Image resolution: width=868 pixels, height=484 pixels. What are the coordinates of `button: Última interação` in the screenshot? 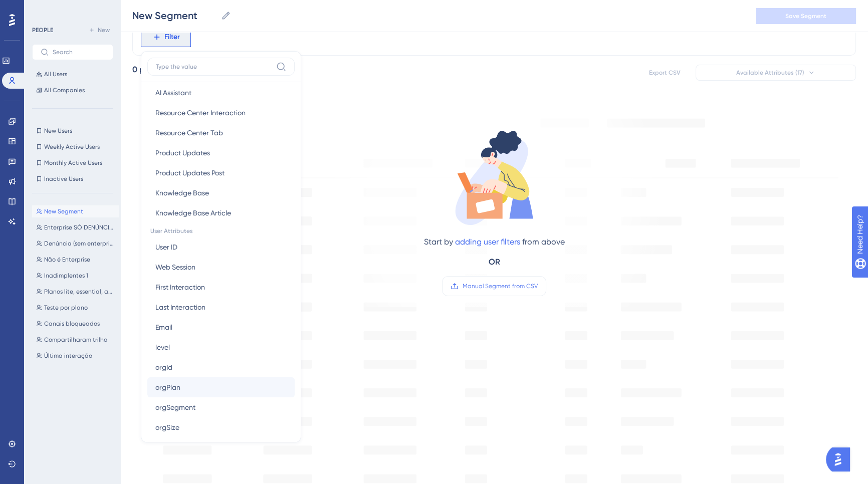 It's located at (76, 356).